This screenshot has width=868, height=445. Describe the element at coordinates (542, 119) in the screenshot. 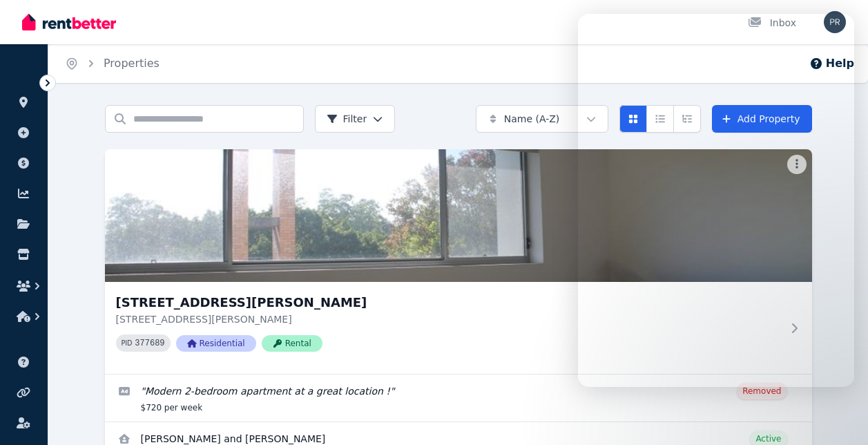

I see `button: Name (A-Z)` at that location.